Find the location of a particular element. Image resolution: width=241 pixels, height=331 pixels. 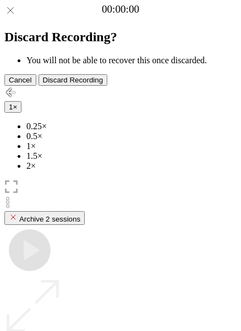

button: Cancel is located at coordinates (20, 80).